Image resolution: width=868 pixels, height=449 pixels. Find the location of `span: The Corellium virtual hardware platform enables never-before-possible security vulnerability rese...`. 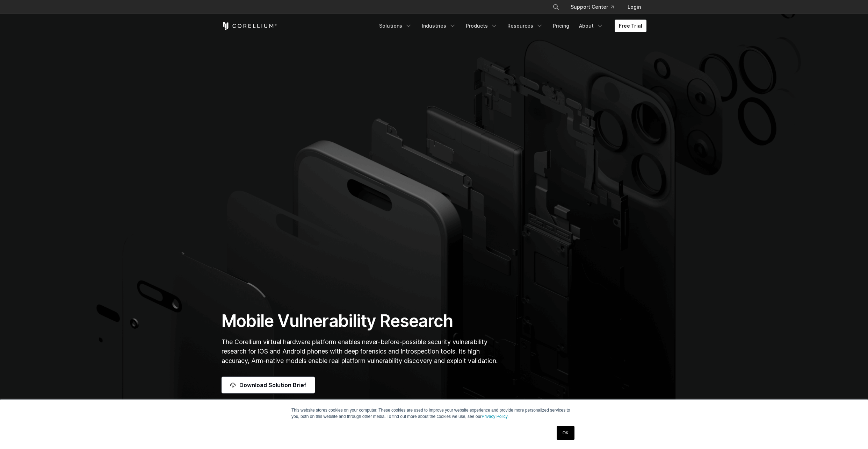

span: The Corellium virtual hardware platform enables never-before-possible security vulnerability rese... is located at coordinates (360, 350).